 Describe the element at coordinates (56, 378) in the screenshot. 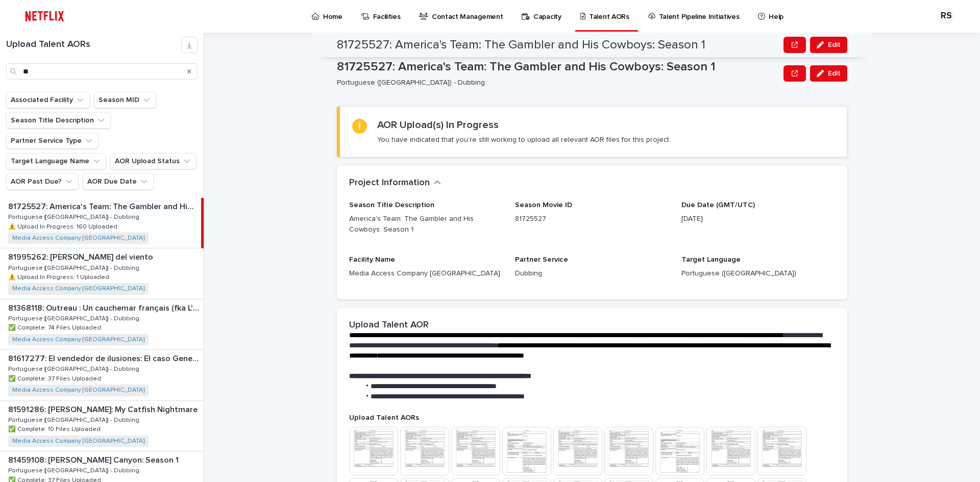

I see `p: ✅ Complete: 37 Files Uploaded` at that location.